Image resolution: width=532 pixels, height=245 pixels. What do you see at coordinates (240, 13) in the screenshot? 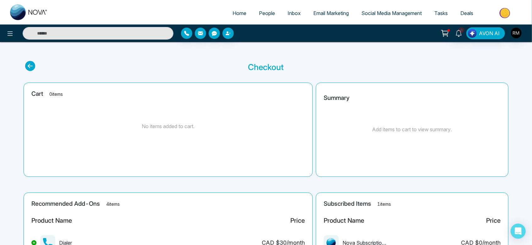
I see `a: Home` at bounding box center [240, 13].